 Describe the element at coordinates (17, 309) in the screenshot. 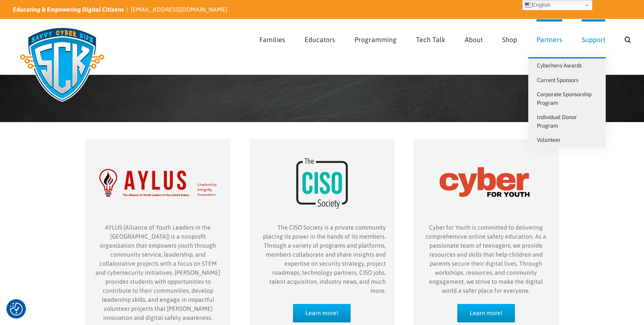

I see `img: Revisit consent button` at that location.